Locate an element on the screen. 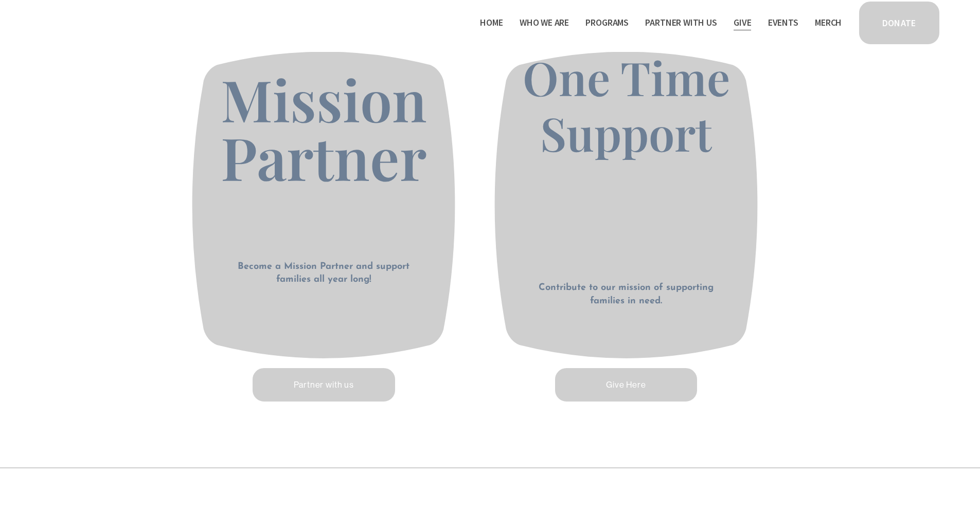 The image size is (980, 510). strong: Contribute to our mission of supporting families in need. is located at coordinates (627, 295).